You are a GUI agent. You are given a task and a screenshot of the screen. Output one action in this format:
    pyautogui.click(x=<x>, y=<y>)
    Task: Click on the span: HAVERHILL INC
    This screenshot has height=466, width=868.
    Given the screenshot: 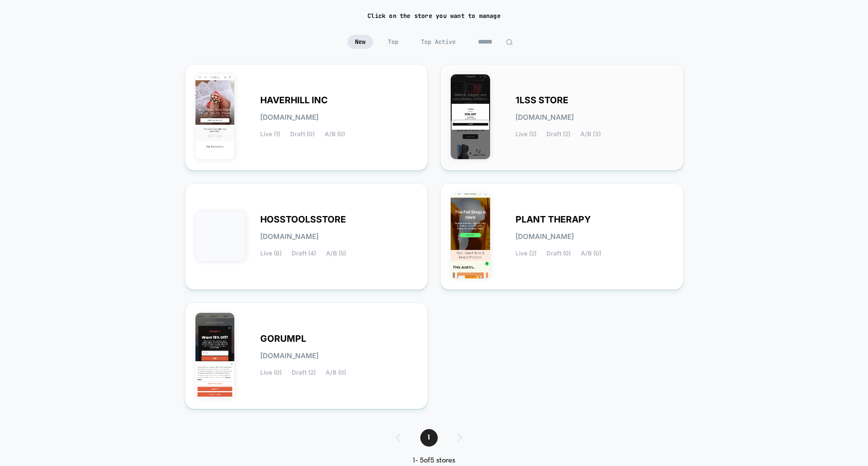 What is the action you would take?
    pyautogui.click(x=294, y=100)
    